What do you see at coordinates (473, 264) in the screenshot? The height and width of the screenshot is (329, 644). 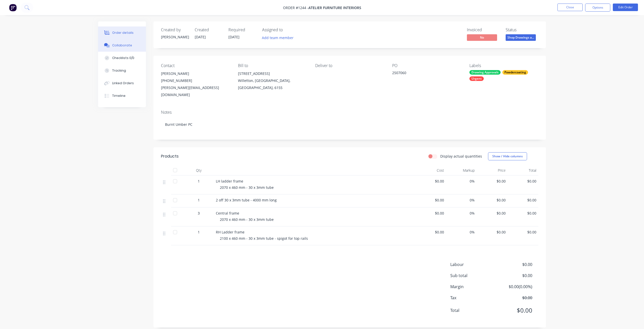 I see `span: Labour` at bounding box center [473, 264].